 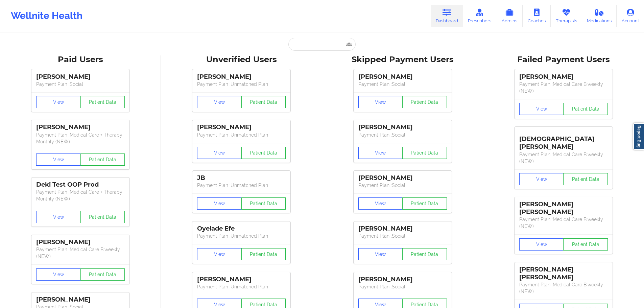 I want to click on div: Paid Users, so click(x=80, y=60).